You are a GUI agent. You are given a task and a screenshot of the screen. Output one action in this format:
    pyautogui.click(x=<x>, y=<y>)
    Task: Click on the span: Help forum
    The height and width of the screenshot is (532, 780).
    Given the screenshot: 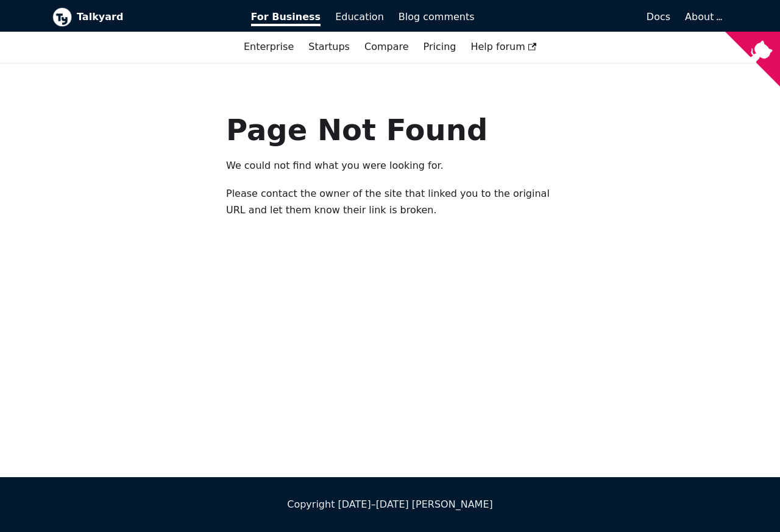 What is the action you would take?
    pyautogui.click(x=504, y=46)
    